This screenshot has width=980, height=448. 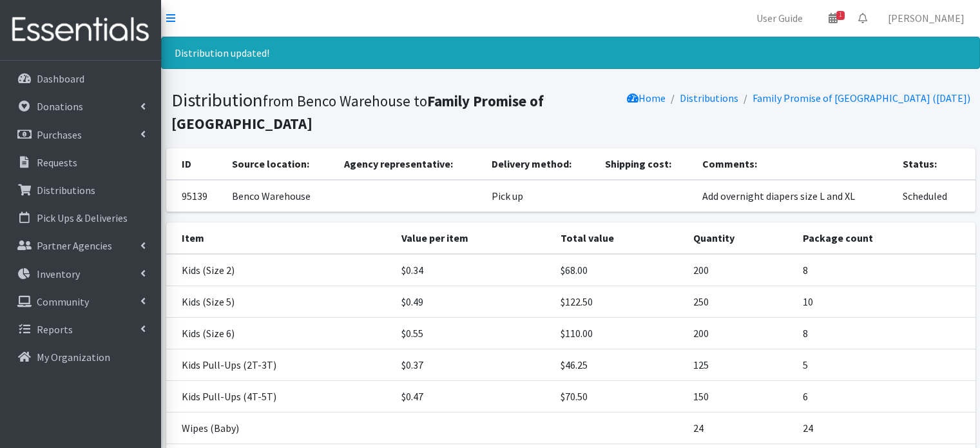 I want to click on td: Kids (Size 6), so click(x=279, y=333).